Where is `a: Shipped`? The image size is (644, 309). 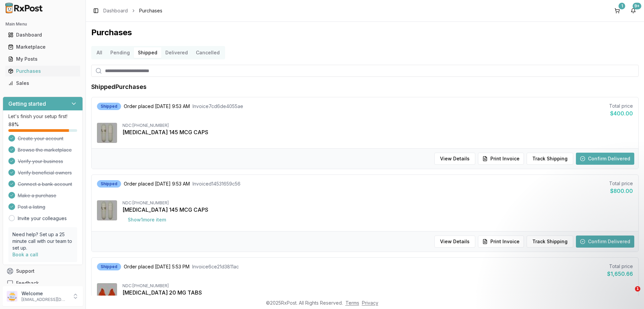
a: Shipped is located at coordinates (148, 53).